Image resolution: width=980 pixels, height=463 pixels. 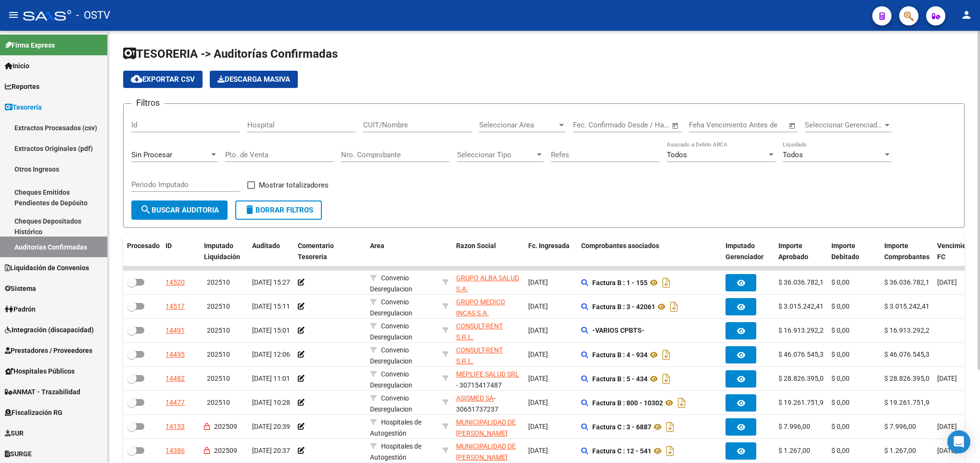 I want to click on div: - 30711357056, so click(x=489, y=307).